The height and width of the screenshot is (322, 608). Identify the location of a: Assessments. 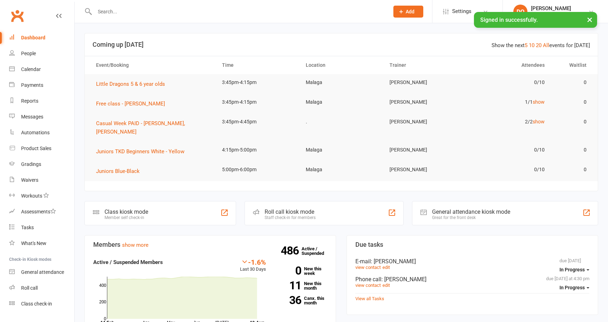
(42, 212).